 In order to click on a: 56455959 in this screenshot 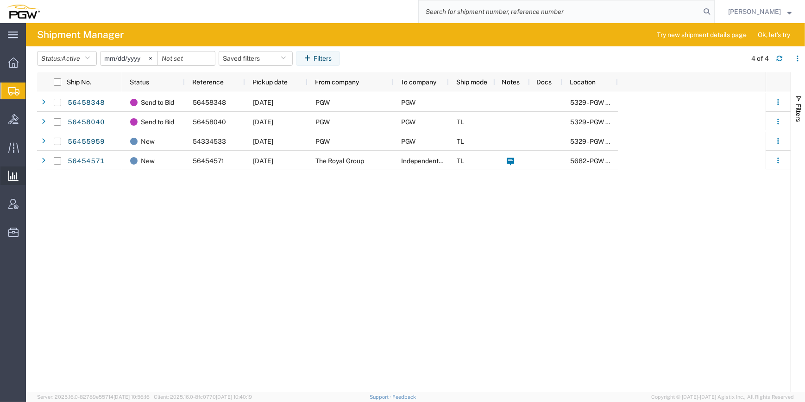, I will do `click(86, 142)`.